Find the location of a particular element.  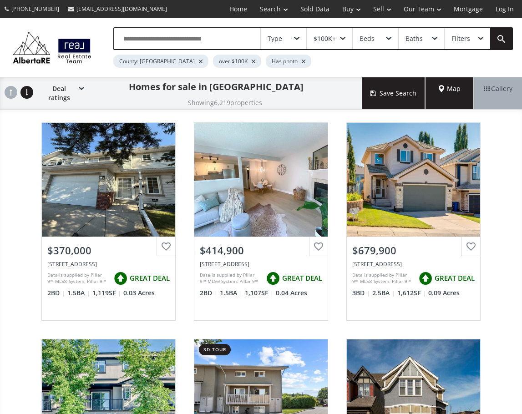

div: $100K+ is located at coordinates (324, 39).